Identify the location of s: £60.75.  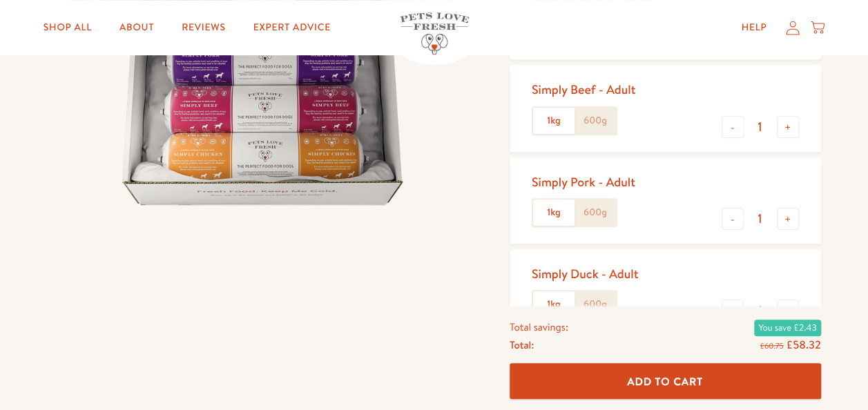
(772, 345).